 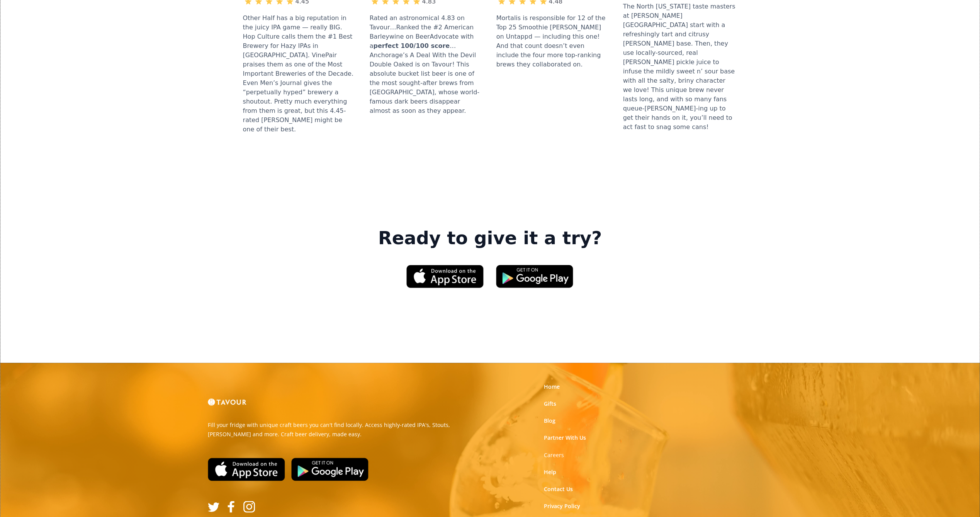 I want to click on div: Rated an astronomical 4.83 on Tavour…Ranked the #2 American Barleywine on BeerAdvocate with a …An..., so click(x=427, y=64).